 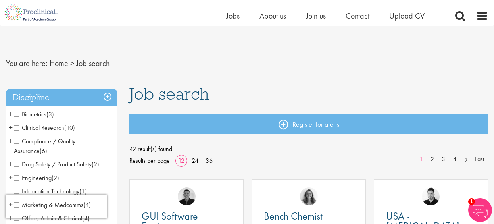 What do you see at coordinates (480, 210) in the screenshot?
I see `img: Chatbot` at bounding box center [480, 210].